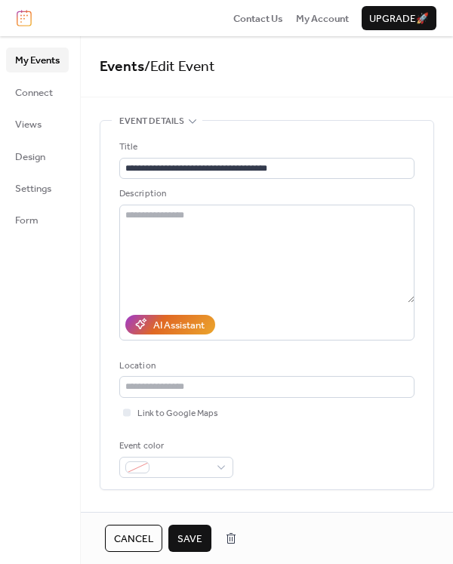 The width and height of the screenshot is (453, 564). I want to click on a: My Events, so click(37, 60).